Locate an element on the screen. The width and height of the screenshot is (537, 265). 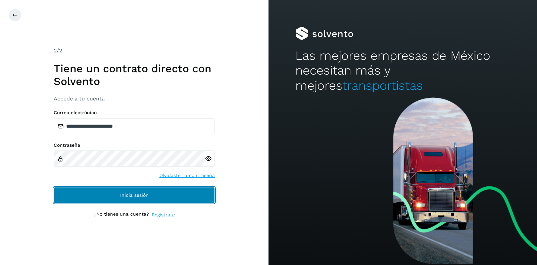
div: /2 is located at coordinates (134, 51).